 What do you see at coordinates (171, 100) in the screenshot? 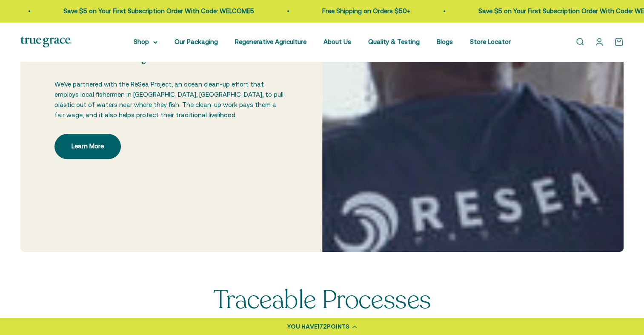
I see `p: We’ve partnered with the ReSea Project, an ocean clean-up effort that employs local fishermen in ...` at bounding box center [171, 100].